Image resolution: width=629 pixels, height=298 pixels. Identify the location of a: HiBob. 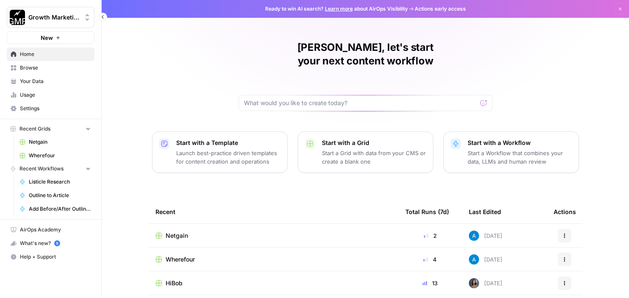
(274, 283).